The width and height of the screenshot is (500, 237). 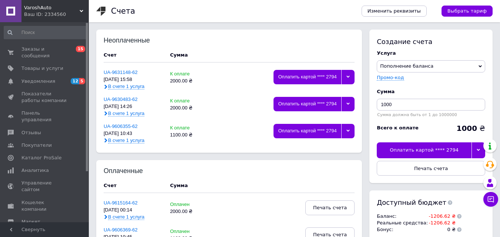 I want to click on a: UA-9630483-62, so click(x=121, y=99).